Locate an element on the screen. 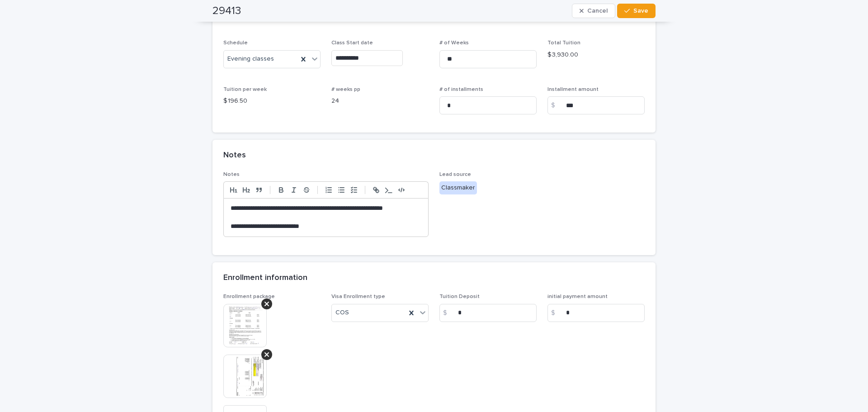  span: initial payment amount is located at coordinates (578, 297).